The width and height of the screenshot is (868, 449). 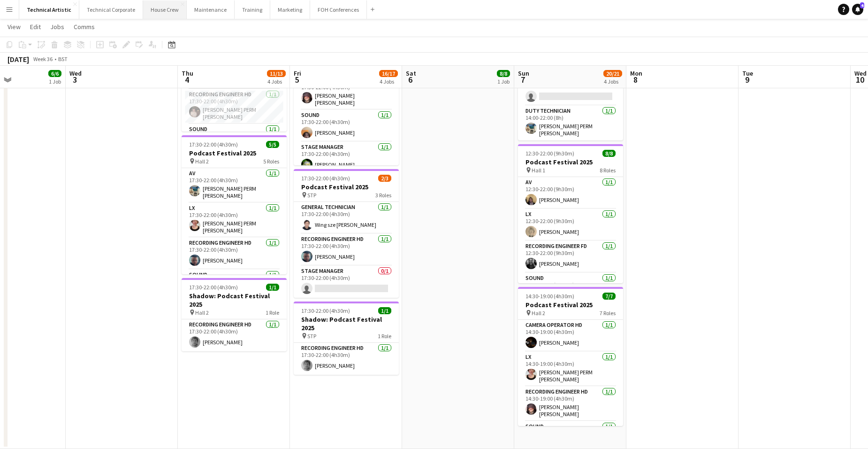 What do you see at coordinates (550, 153) in the screenshot?
I see `span: 12:30-22:00 (9h30m)` at bounding box center [550, 153].